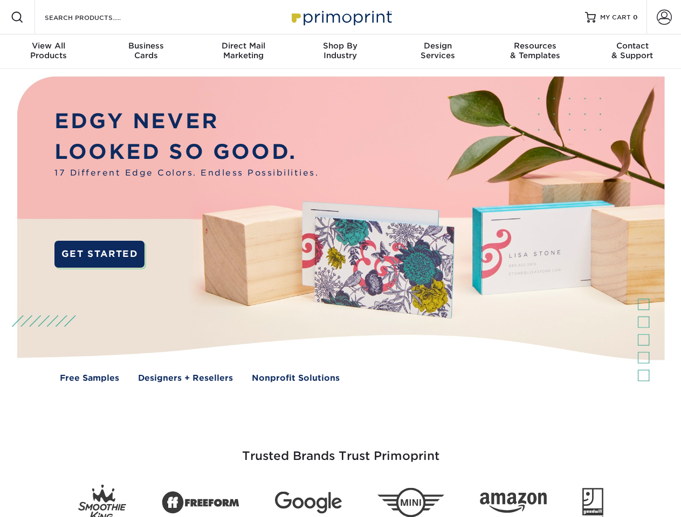 This screenshot has height=517, width=681. What do you see at coordinates (341, 17) in the screenshot?
I see `img: Primoprint` at bounding box center [341, 17].